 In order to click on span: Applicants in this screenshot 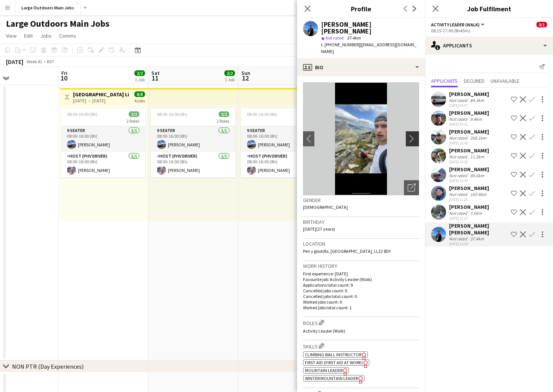, I will do `click(445, 81)`.